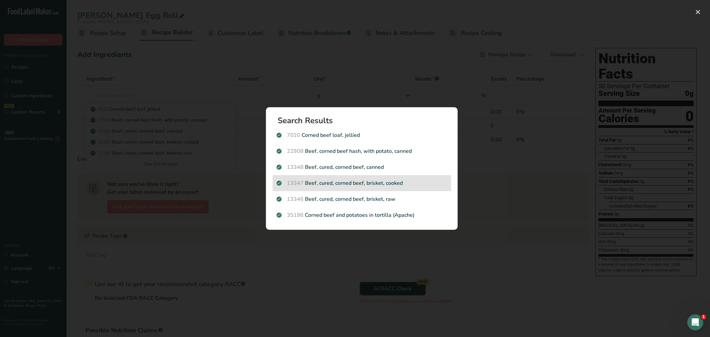  Describe the element at coordinates (295, 183) in the screenshot. I see `span: 13347` at that location.